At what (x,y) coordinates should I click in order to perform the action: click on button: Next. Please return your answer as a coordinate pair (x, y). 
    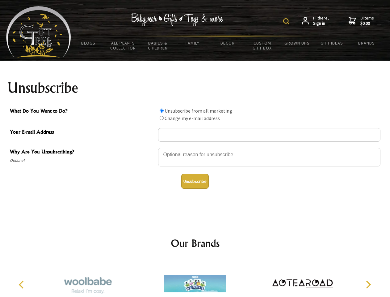
    Looking at the image, I should click on (368, 284).